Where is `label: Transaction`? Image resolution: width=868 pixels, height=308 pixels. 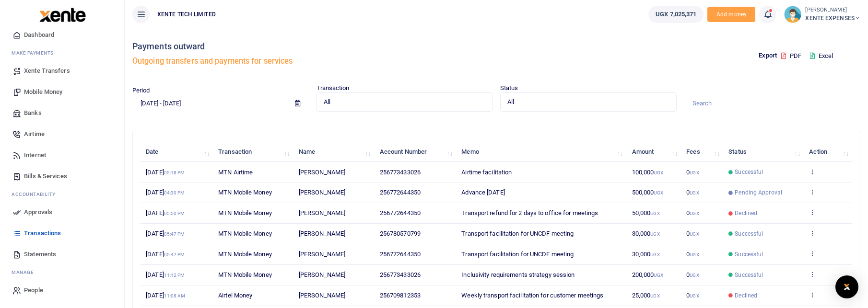 label: Transaction is located at coordinates (333, 88).